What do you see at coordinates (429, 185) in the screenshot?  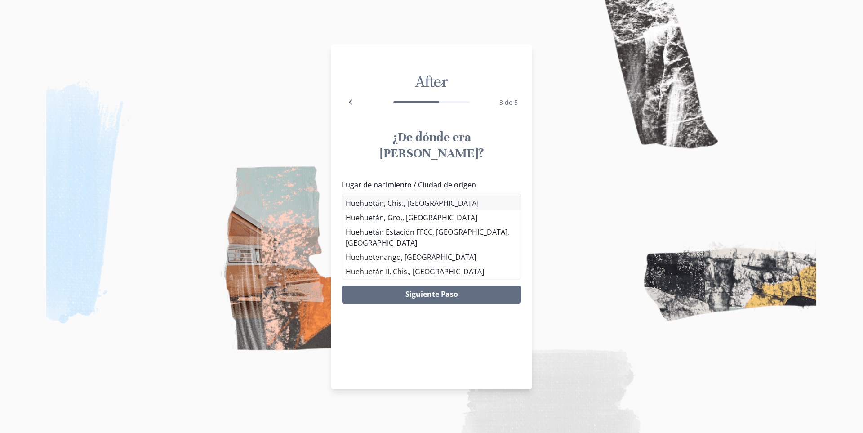 I see `label: Lugar de nacimiento / Ciudad de origen` at bounding box center [429, 185].